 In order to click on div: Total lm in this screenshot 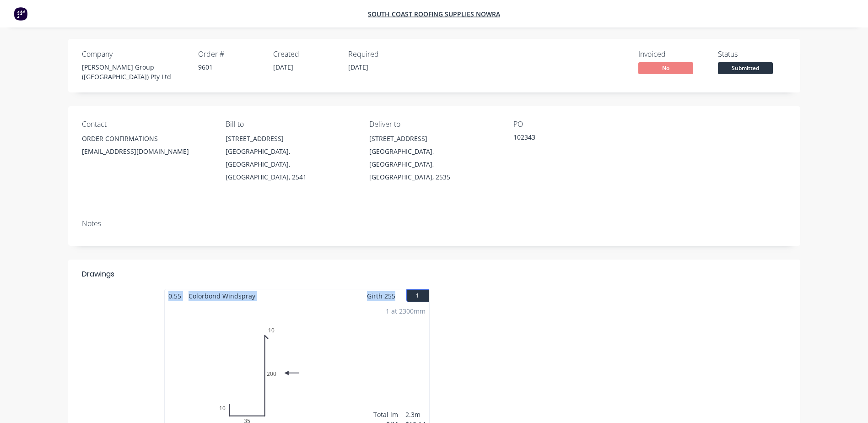, I will do `click(386, 414)`.